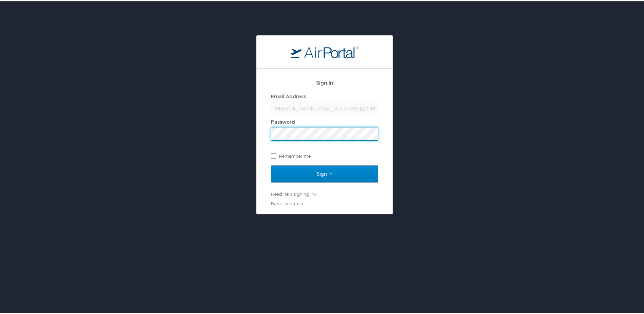  Describe the element at coordinates (287, 202) in the screenshot. I see `a: Back to sign in` at that location.